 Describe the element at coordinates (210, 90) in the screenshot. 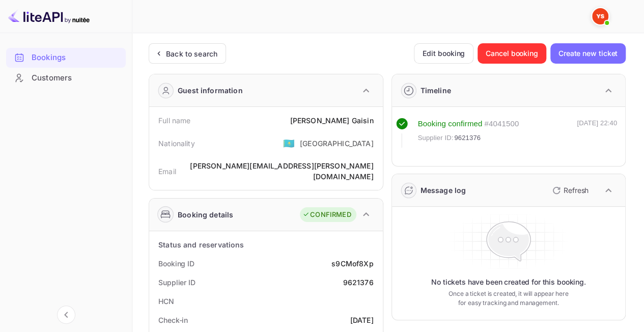

I see `div: Guest information` at that location.